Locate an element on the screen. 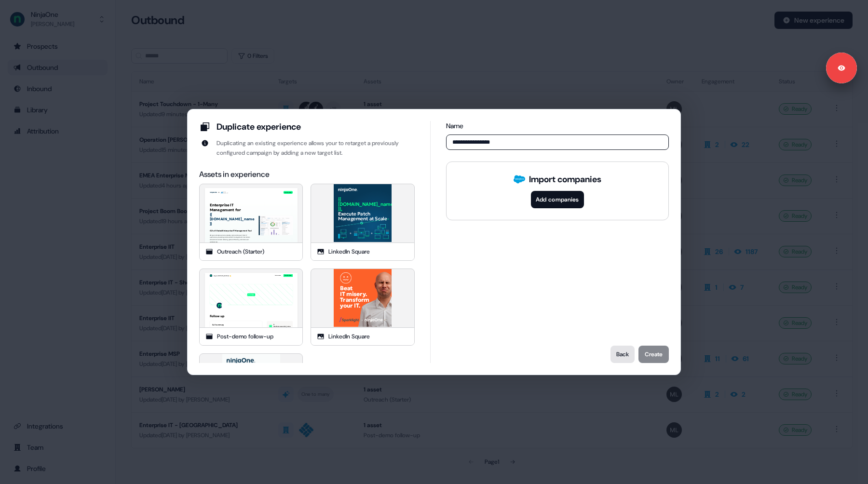 The height and width of the screenshot is (484, 868). div: Name is located at coordinates (557, 126).